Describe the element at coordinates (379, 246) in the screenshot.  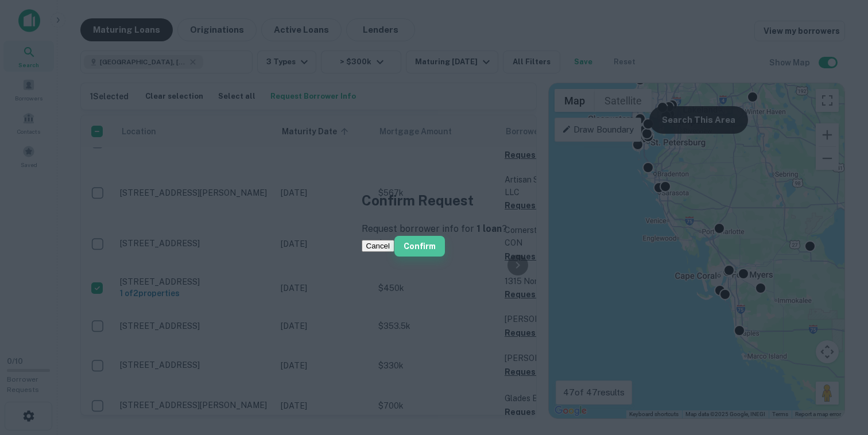
I see `button: Cancel` at that location.